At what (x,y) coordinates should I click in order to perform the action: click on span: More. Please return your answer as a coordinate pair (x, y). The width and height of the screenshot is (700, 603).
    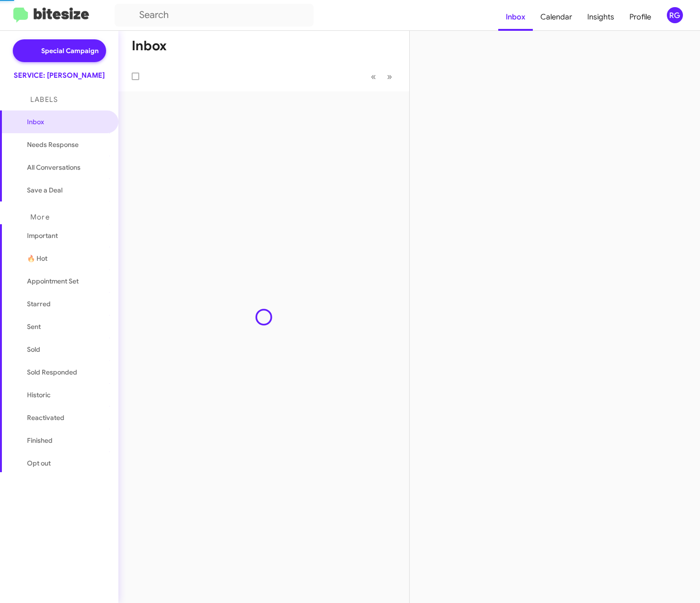
    Looking at the image, I should click on (40, 217).